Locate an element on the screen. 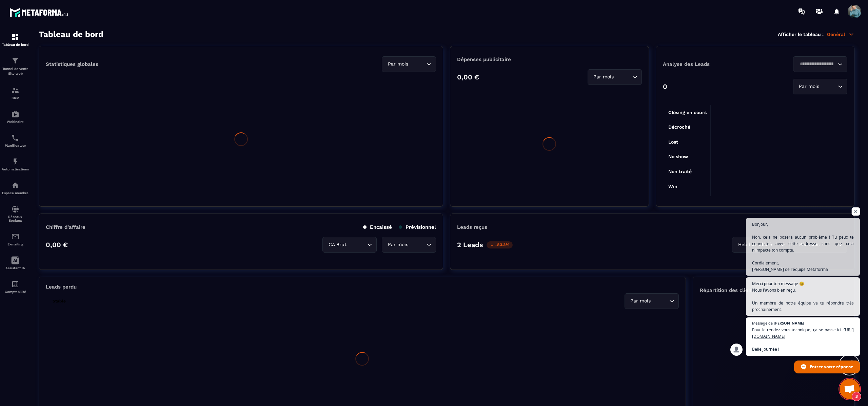 The image size is (868, 406). p: Général is located at coordinates (841, 34).